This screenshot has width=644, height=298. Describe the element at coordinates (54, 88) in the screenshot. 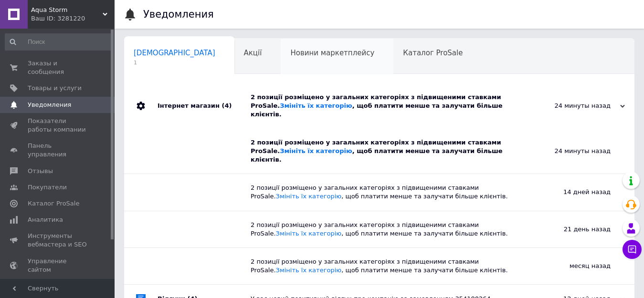

I see `span: Товары и услуги` at that location.